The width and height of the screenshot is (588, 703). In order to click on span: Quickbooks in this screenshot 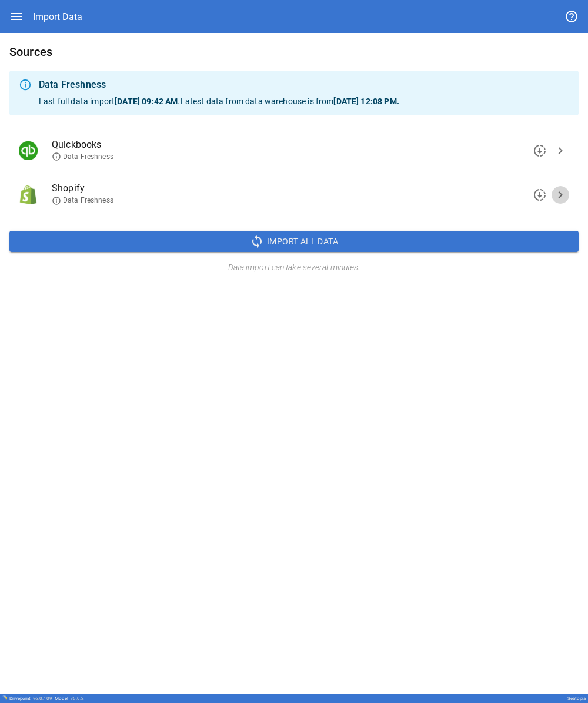, I will do `click(301, 145)`.